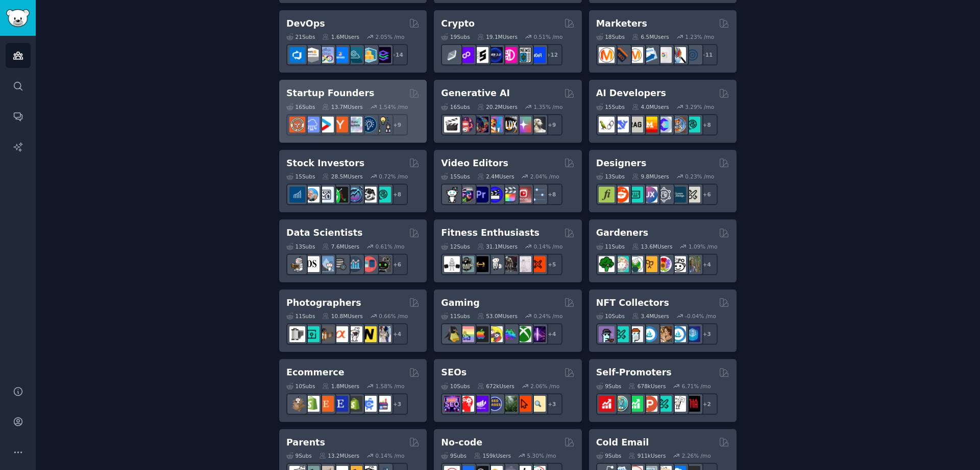 The image size is (980, 470). I want to click on div: 1.8M Users, so click(341, 386).